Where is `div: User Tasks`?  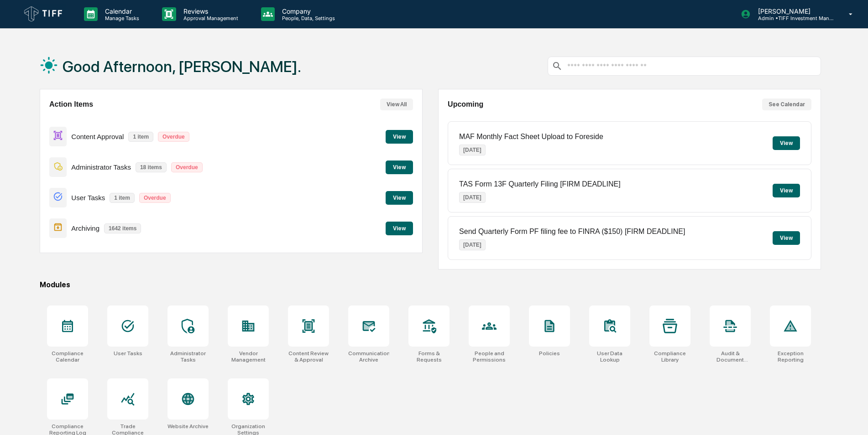
div: User Tasks is located at coordinates (128, 353).